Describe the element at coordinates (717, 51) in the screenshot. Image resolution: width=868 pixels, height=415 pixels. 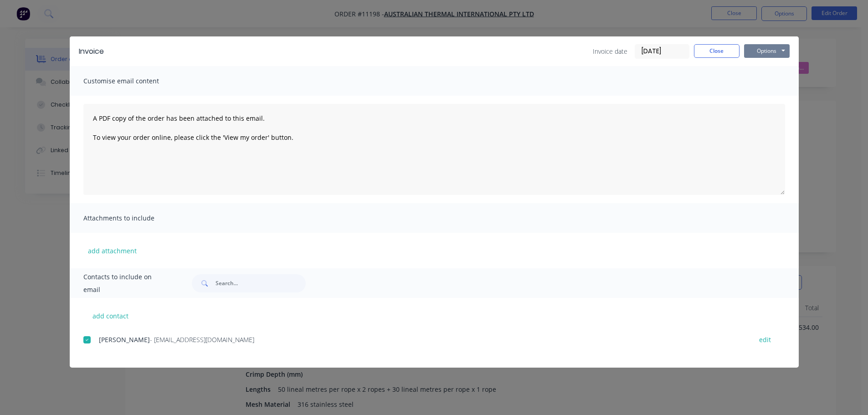
I see `button: Close` at that location.